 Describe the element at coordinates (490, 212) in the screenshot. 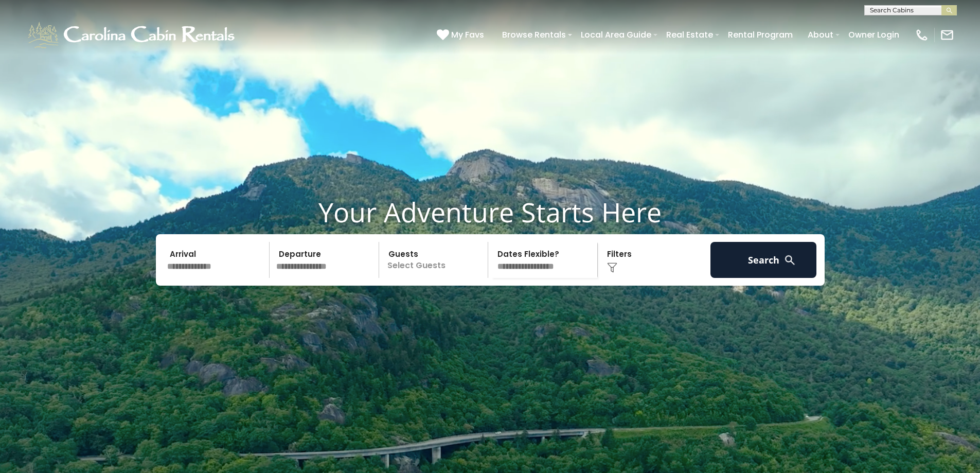

I see `h1: Your Adventure Starts Here` at that location.